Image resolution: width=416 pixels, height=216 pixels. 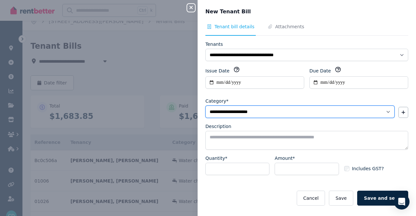 What do you see at coordinates (402, 202) in the screenshot?
I see `div: Open Intercom Messenger` at bounding box center [402, 202].